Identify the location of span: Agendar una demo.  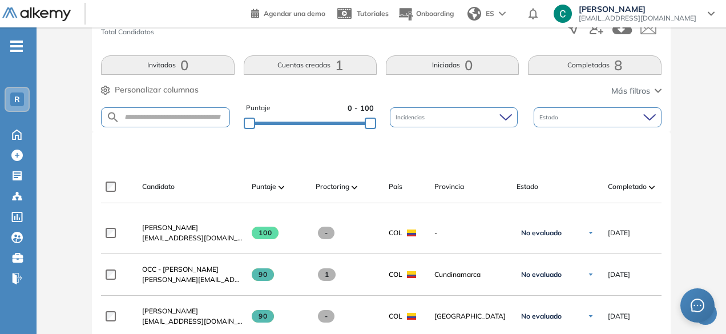
(294, 13).